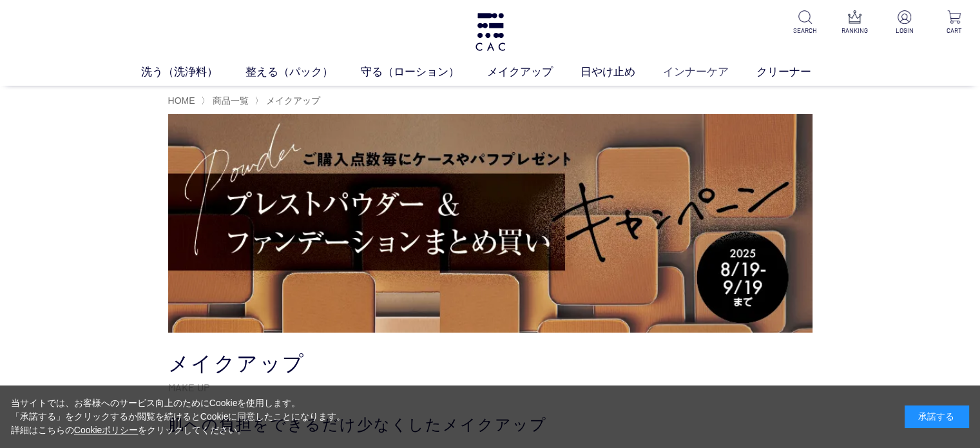 The width and height of the screenshot is (980, 448). I want to click on p: LOGIN, so click(904, 30).